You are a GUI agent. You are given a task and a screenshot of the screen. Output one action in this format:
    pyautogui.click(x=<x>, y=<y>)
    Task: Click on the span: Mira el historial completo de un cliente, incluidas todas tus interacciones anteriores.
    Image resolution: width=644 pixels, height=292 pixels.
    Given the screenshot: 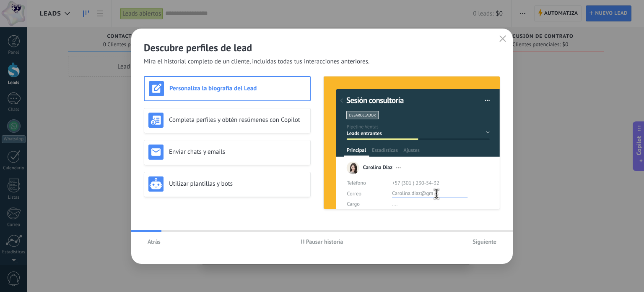 What is the action you would take?
    pyautogui.click(x=256, y=62)
    